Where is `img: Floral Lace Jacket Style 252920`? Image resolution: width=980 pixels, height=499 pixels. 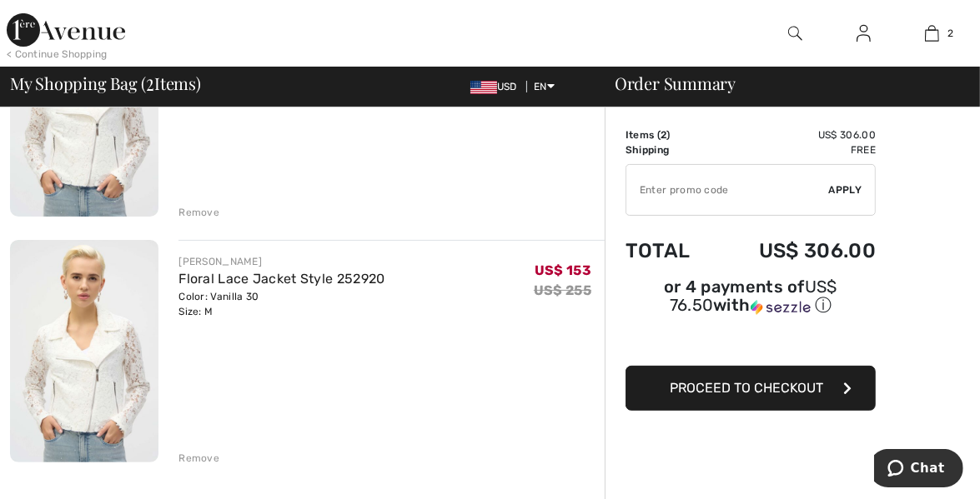 img: Floral Lace Jacket Style 252920 is located at coordinates (85, 351).